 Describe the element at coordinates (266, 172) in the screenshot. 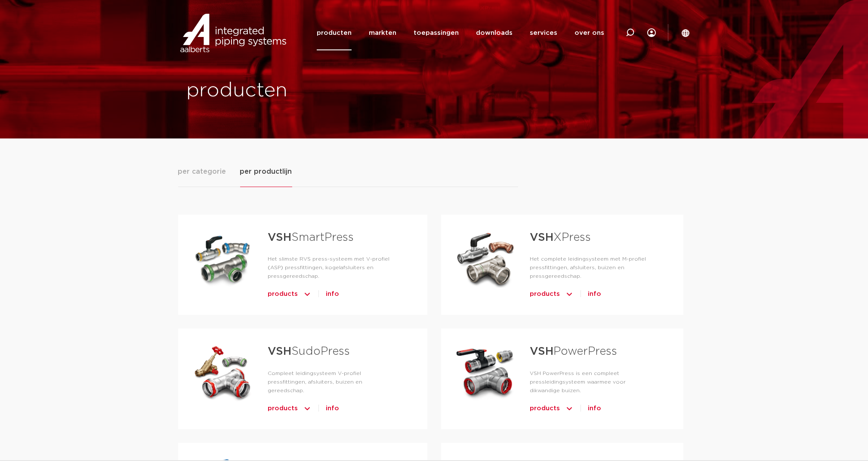

I see `span: per productlijn` at that location.